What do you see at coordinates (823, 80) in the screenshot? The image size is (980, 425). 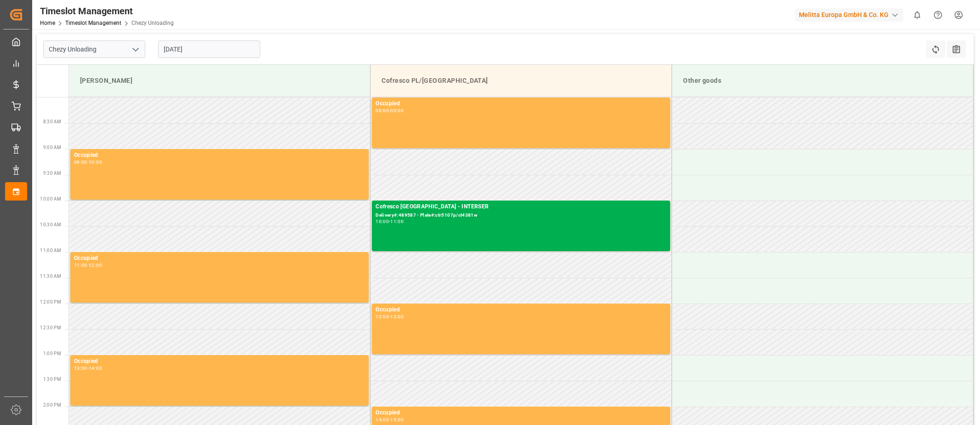 I see `div: Other goods` at bounding box center [823, 80].